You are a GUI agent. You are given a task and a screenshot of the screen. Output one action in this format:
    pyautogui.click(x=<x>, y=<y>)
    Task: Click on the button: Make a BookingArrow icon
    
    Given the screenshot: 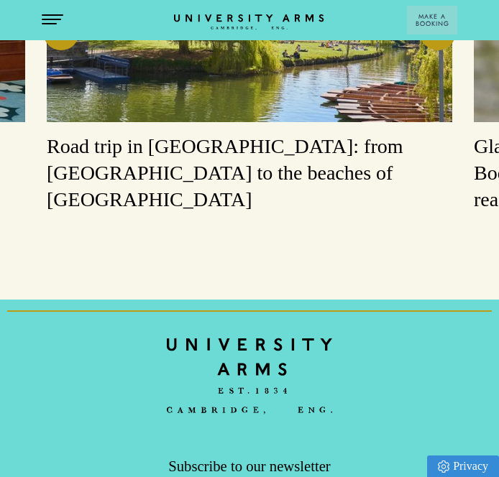 What is the action you would take?
    pyautogui.click(x=432, y=20)
    